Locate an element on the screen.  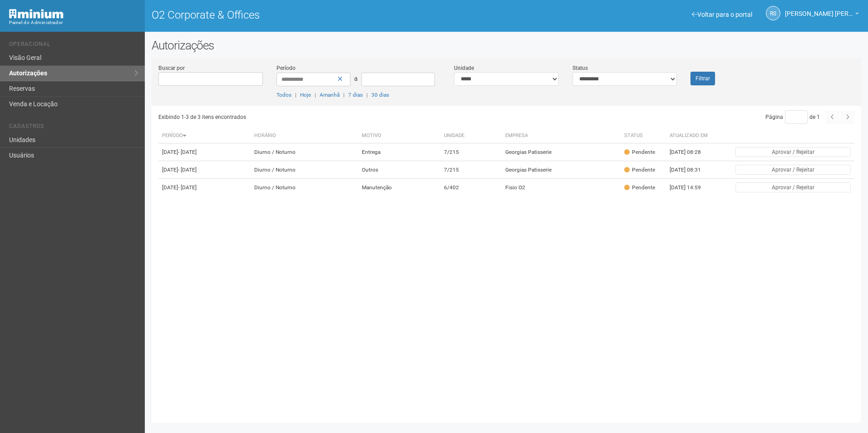
td: Fisio O2 is located at coordinates (561, 187).